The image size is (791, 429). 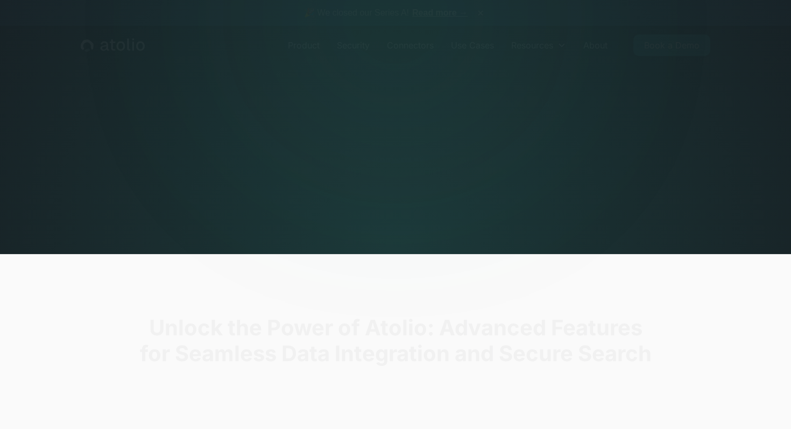 What do you see at coordinates (353, 45) in the screenshot?
I see `a: Security` at bounding box center [353, 45].